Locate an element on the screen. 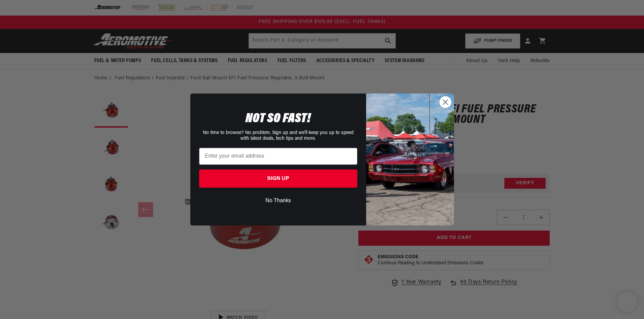 This screenshot has height=319, width=644. span: NOT SO FAST! is located at coordinates (278, 119).